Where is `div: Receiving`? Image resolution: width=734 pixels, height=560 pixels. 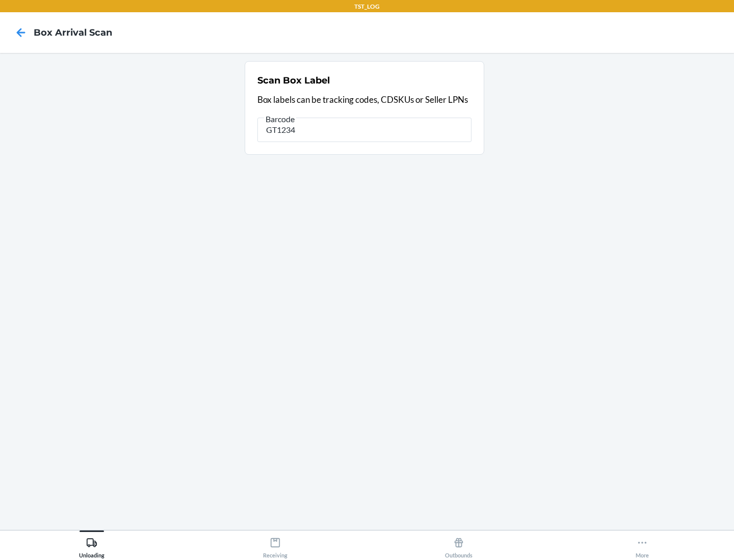
div: Receiving is located at coordinates (275, 545).